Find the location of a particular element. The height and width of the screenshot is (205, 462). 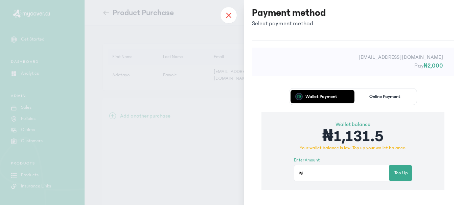

button: Wallet Payment is located at coordinates (321, 97).